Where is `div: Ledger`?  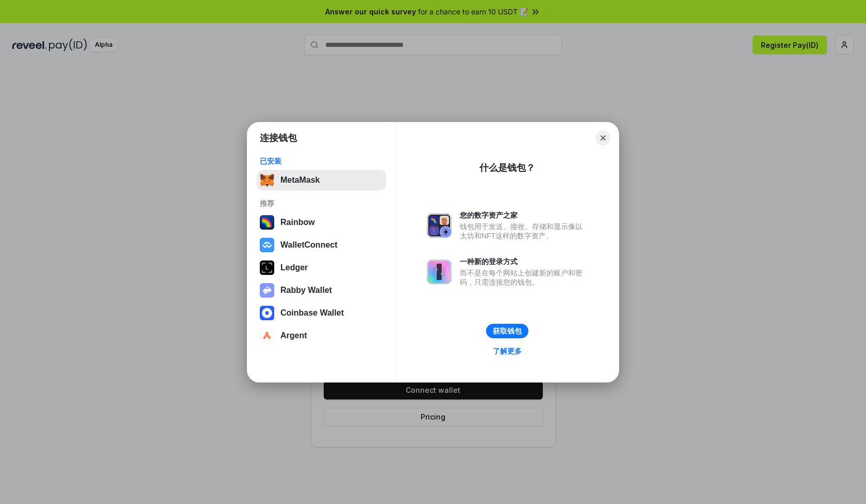 div: Ledger is located at coordinates (294, 268).